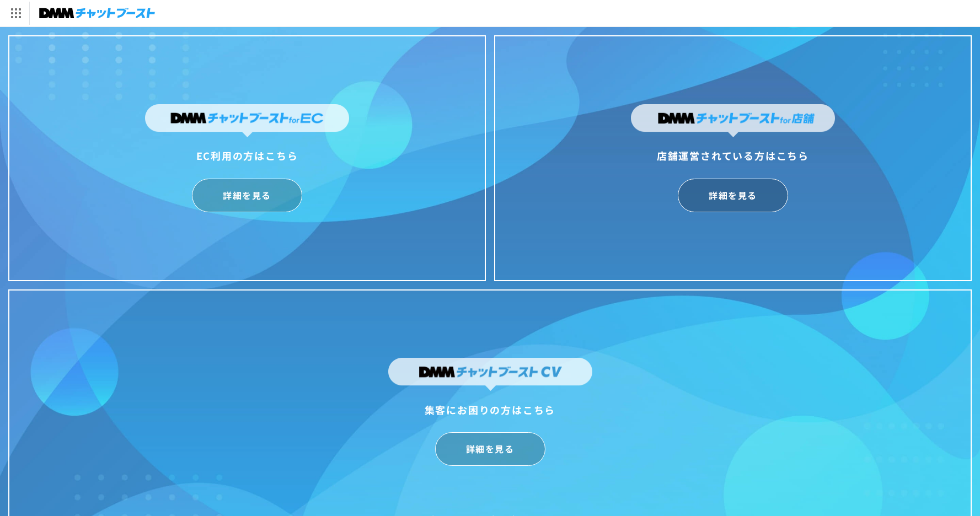 The height and width of the screenshot is (516, 980). I want to click on div: 集客にお困りの方はこちら, so click(490, 410).